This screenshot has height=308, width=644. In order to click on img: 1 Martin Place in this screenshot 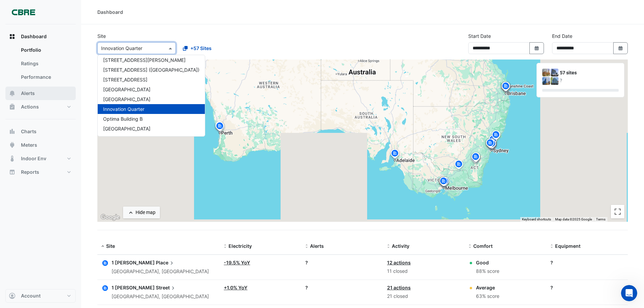, I will do `click(546, 72)`.